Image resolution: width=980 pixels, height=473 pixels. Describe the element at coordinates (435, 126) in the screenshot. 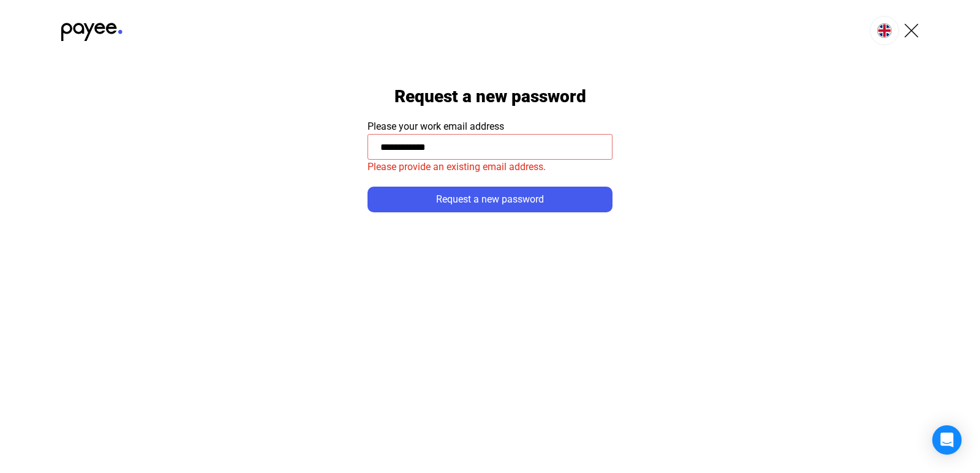

I see `span: Please your work email address` at that location.